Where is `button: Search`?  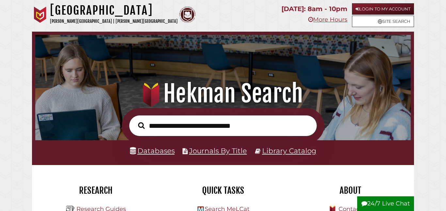 button: Search is located at coordinates (141, 125).